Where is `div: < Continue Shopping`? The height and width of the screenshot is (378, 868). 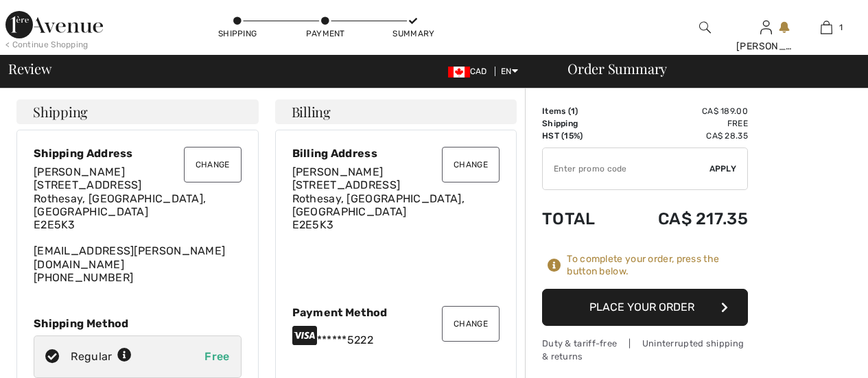 div: < Continue Shopping is located at coordinates (47, 44).